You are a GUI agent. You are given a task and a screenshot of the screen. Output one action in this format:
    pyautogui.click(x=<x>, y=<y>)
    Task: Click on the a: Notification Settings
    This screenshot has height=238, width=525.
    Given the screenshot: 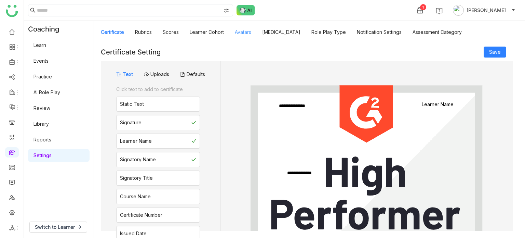 What is the action you would take?
    pyautogui.click(x=379, y=32)
    